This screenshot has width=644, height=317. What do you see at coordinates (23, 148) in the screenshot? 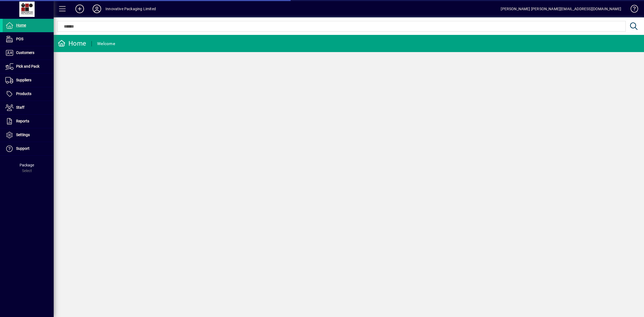
I see `span: Support` at bounding box center [23, 148].